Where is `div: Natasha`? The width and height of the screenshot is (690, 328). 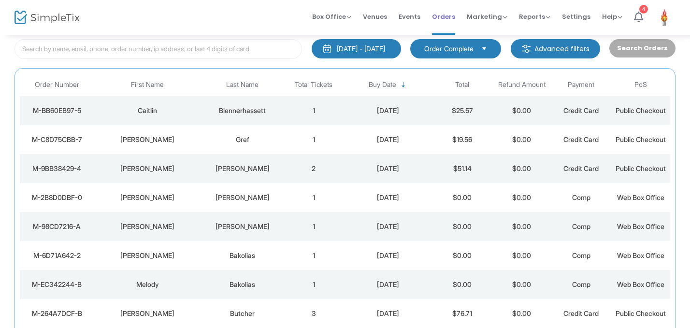 div: Natasha is located at coordinates (147, 227).